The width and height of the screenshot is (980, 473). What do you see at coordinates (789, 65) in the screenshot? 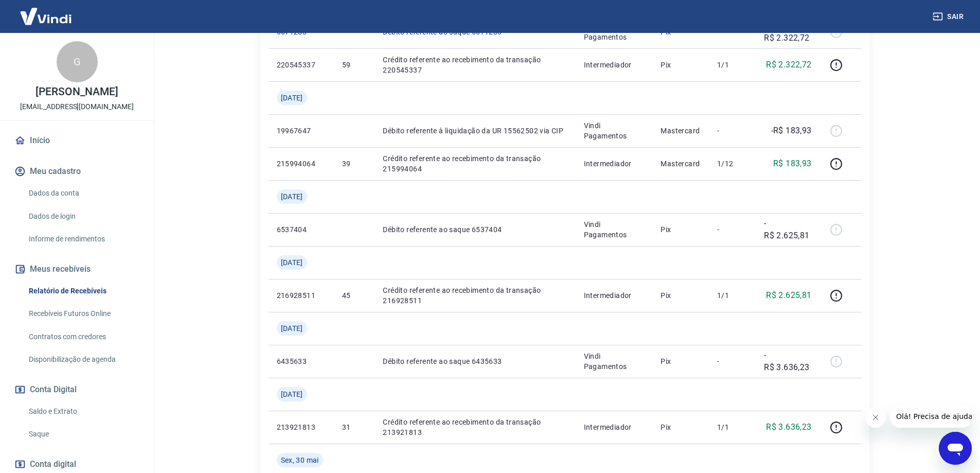
I see `p: R$ 2.322,72` at bounding box center [789, 65].